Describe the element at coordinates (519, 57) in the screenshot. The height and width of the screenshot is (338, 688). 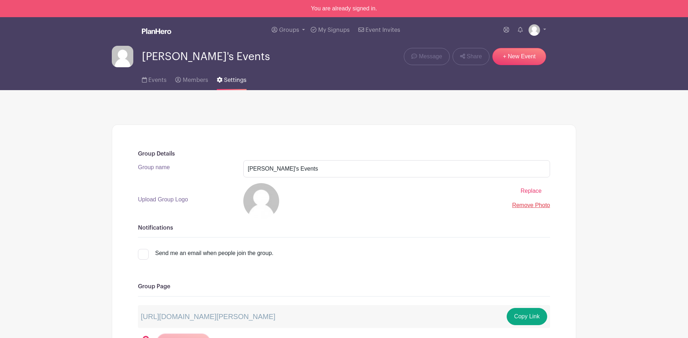
I see `a: + New Event` at that location.